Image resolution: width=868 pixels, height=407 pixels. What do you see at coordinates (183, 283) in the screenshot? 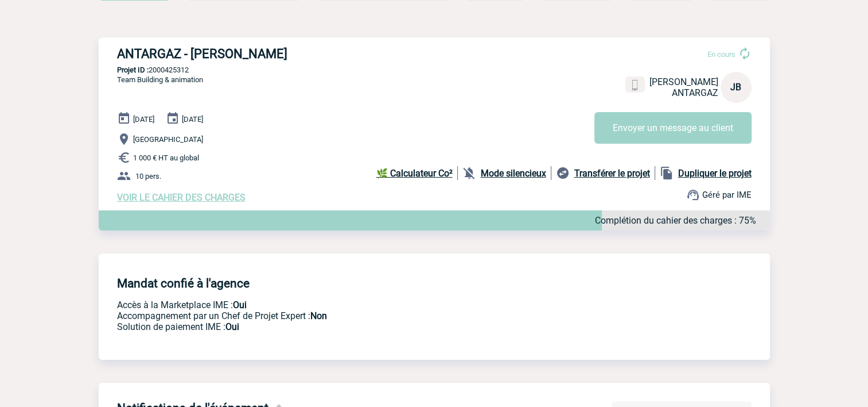
I see `h4: Mandat confié à l'agence` at bounding box center [183, 283].